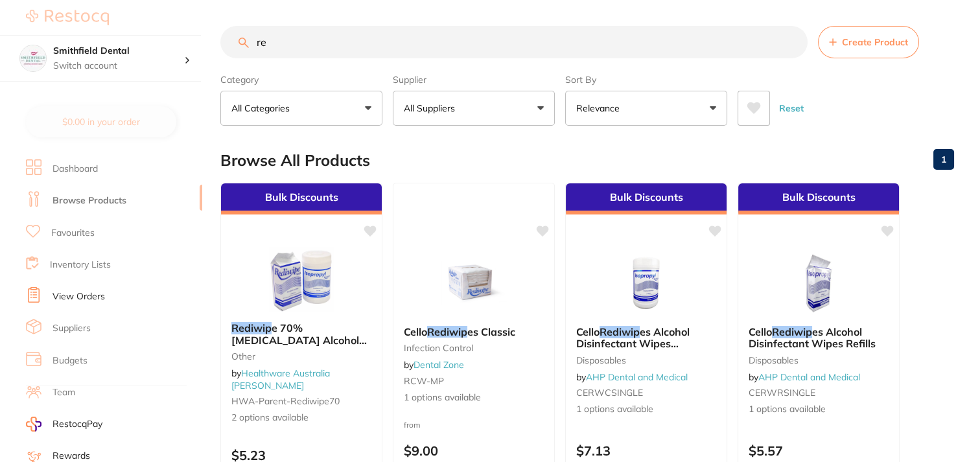 The image size is (980, 462). What do you see at coordinates (647, 108) in the screenshot?
I see `button: Relevance` at bounding box center [647, 108].